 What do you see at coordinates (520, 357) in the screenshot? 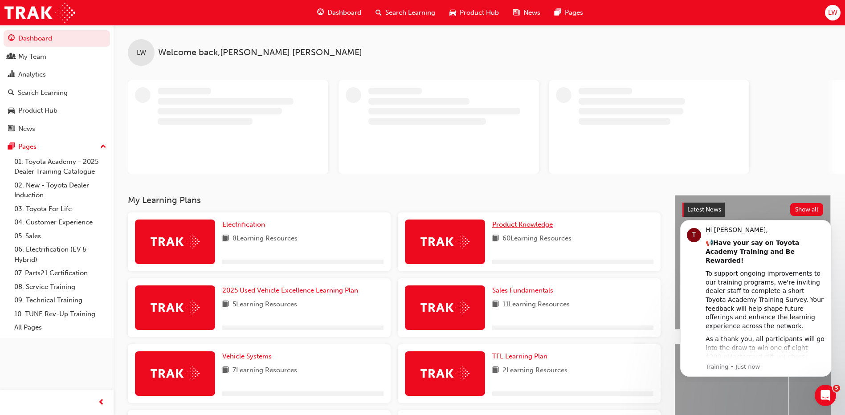
I see `span: TFL Learning Plan` at bounding box center [520, 357].